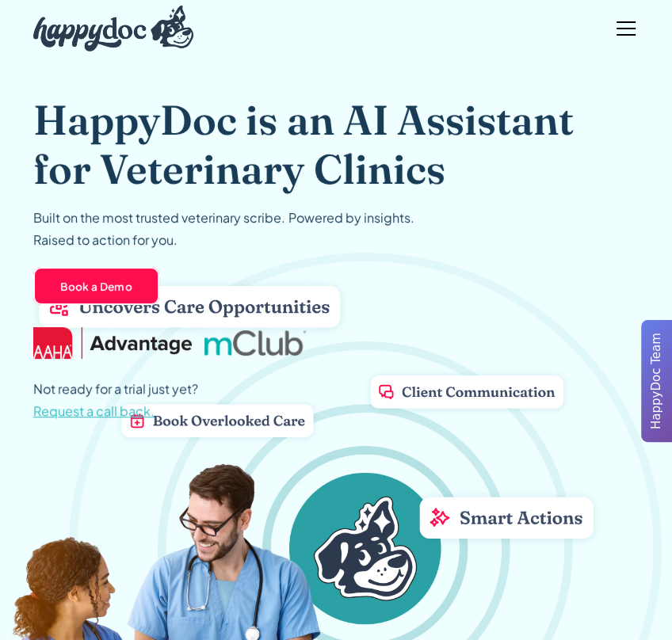 This screenshot has width=672, height=640. Describe the element at coordinates (115, 400) in the screenshot. I see `p: Not ready for a trial just yet?` at that location.